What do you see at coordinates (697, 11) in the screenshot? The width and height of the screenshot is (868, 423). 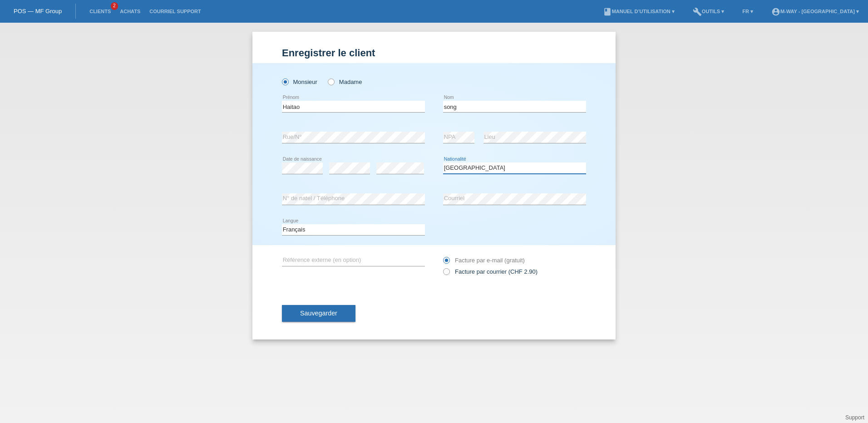 I see `i: build` at bounding box center [697, 11].